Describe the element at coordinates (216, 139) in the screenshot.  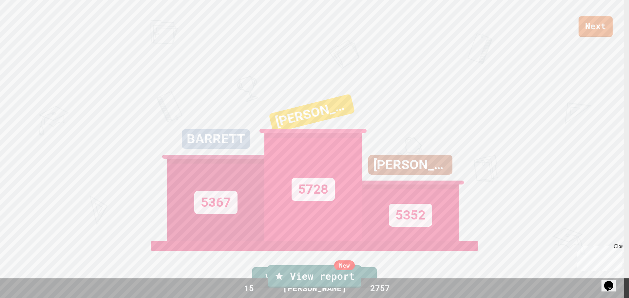
I see `div: BARRETT` at that location.